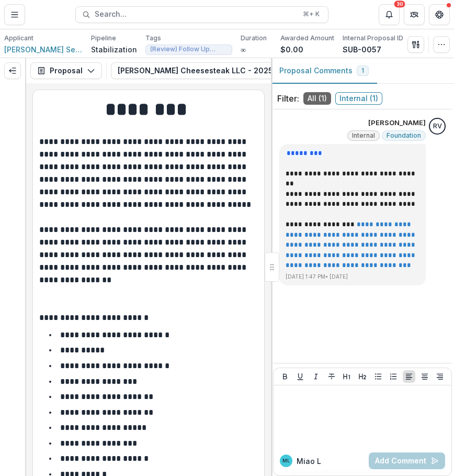  I want to click on button: Notifications, so click(389, 14).